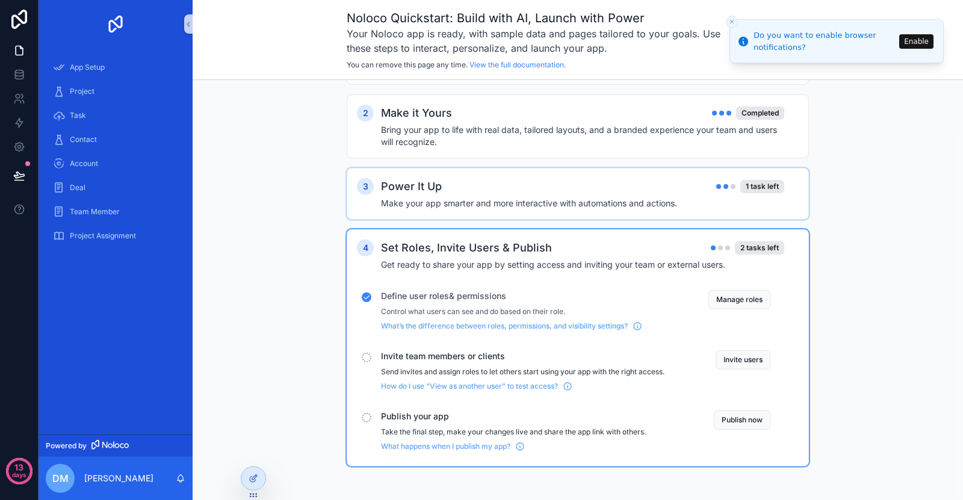  I want to click on span: Account, so click(84, 164).